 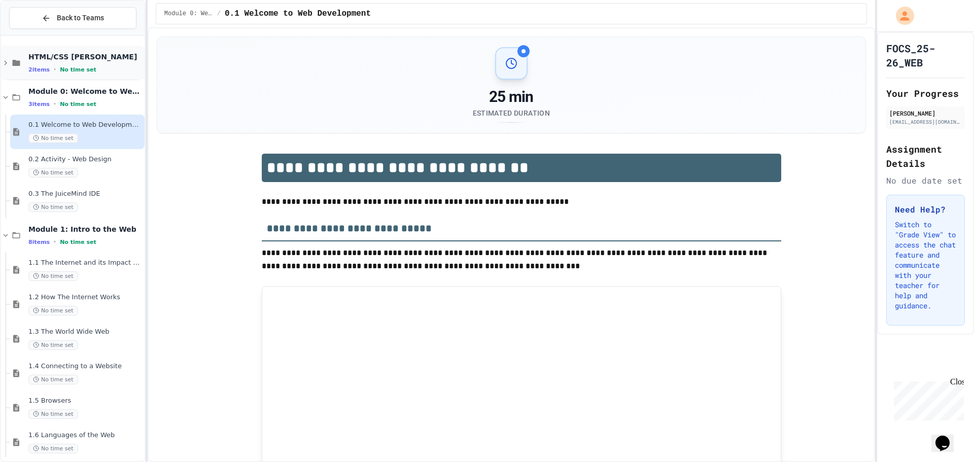 I want to click on span: 1.6 Languages of the Web, so click(x=85, y=435).